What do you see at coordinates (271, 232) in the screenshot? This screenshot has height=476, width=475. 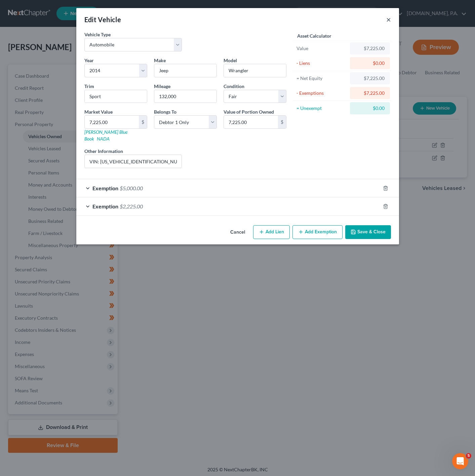 I see `button: Add Lien` at bounding box center [271, 232].